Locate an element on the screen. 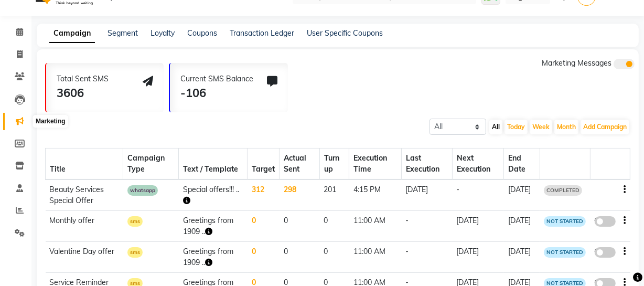 This screenshot has width=644, height=286. td: Valentine Day offer is located at coordinates (85, 257).